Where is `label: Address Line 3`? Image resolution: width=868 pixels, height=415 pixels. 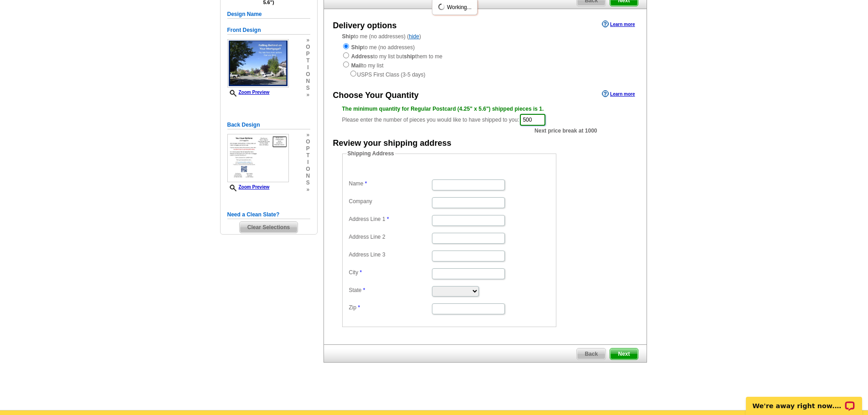
label: Address Line 3 is located at coordinates (390, 254).